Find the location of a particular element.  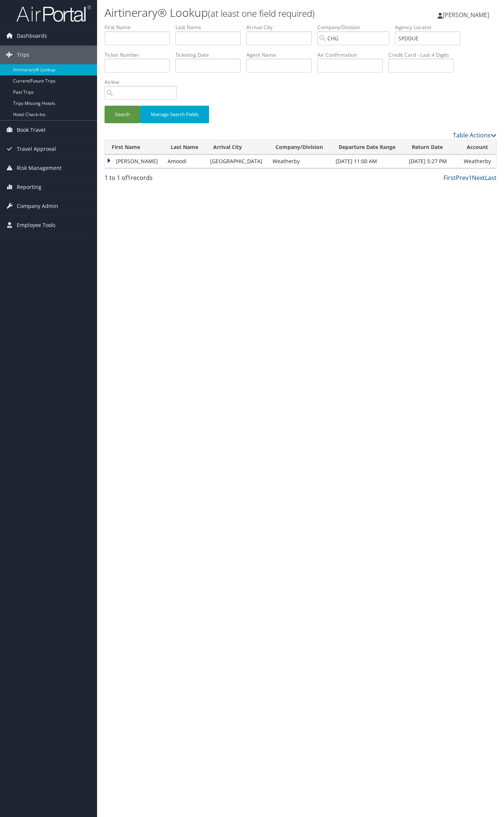

span: 1 is located at coordinates (128, 177).